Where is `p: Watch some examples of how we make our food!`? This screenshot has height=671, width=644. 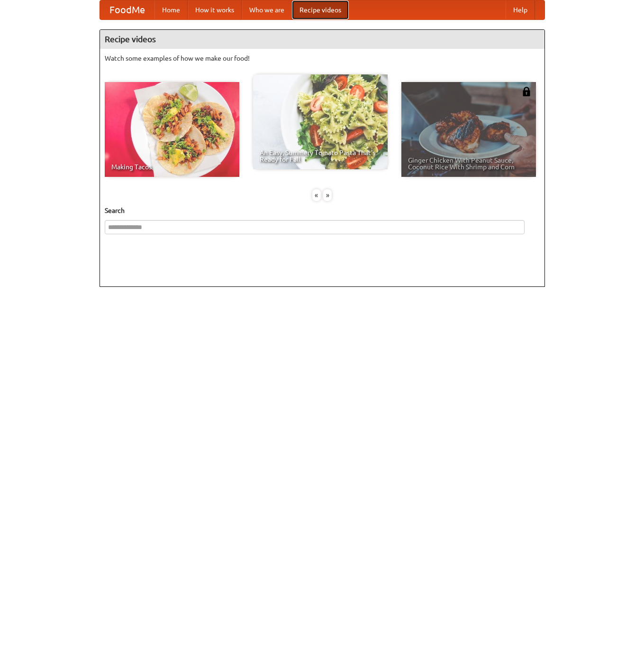 p: Watch some examples of how we make our food! is located at coordinates (322, 58).